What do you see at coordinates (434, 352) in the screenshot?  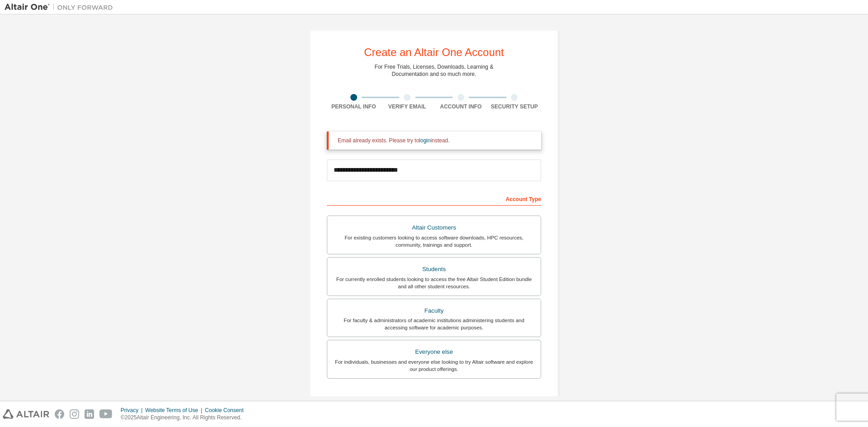 I see `div: Everyone else` at bounding box center [434, 352].